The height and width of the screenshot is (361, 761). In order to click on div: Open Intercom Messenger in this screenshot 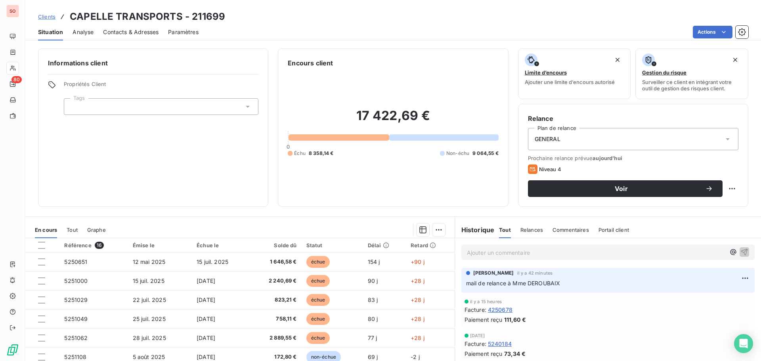, I will do `click(744, 344)`.